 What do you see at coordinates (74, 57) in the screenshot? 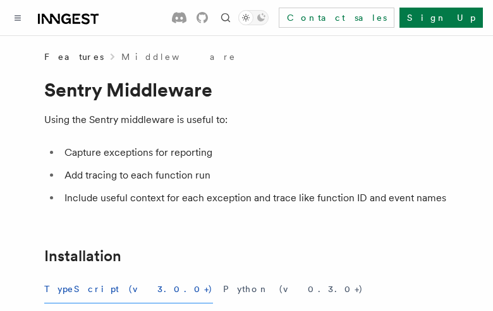
I see `span: Features` at bounding box center [74, 57].